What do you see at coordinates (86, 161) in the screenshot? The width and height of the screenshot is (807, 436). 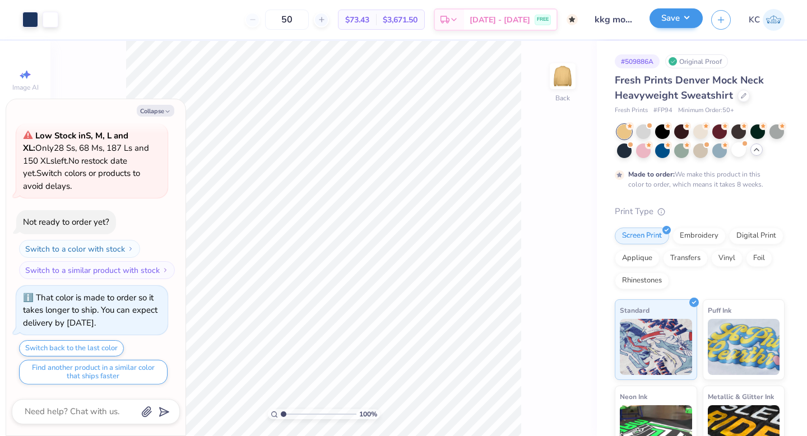 I see `span: Only 28 Ss, 68 Ms, 187 Ls and 150 XLs left. Switch colors or products to avoid delays.` at bounding box center [86, 161].